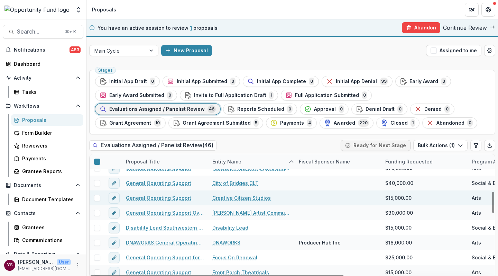 This screenshot has width=498, height=276. I want to click on span: $15,000.00, so click(398, 272).